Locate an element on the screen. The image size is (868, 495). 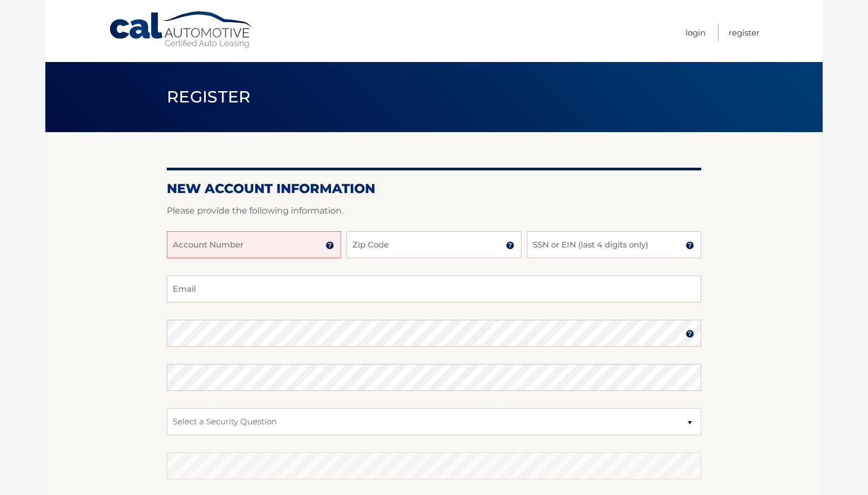
p: Please provide the following information. is located at coordinates (434, 211).